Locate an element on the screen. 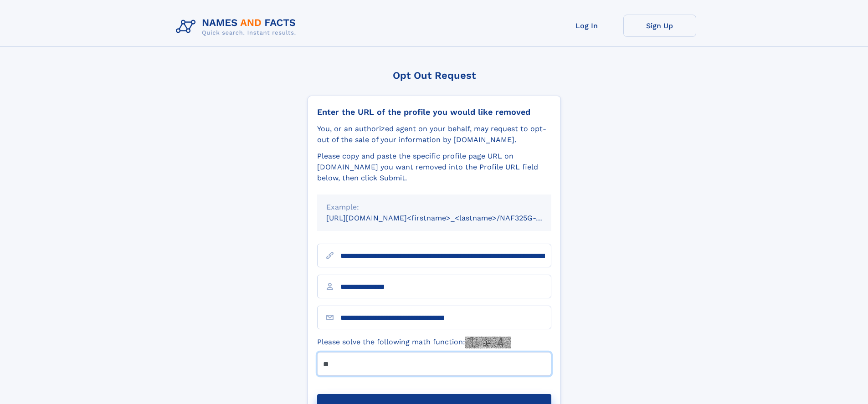  a: Sign Up is located at coordinates (659, 25).